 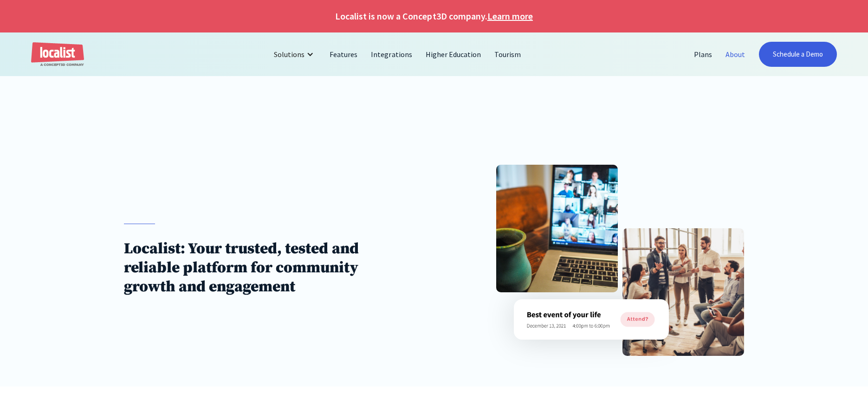 What do you see at coordinates (703, 54) in the screenshot?
I see `a: Plans` at bounding box center [703, 54].